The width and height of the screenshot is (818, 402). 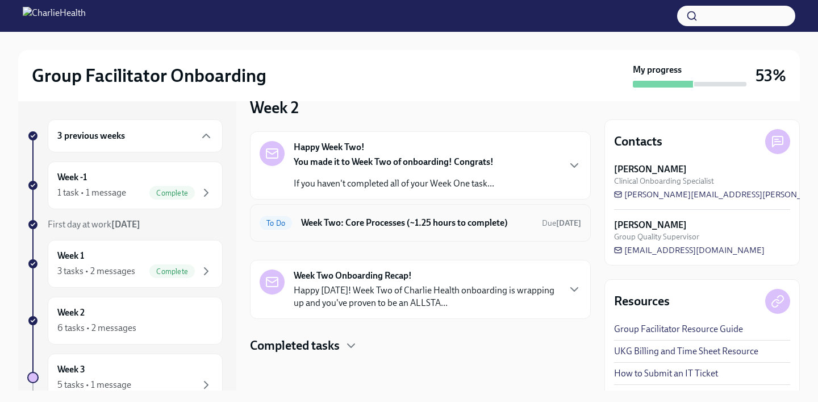 What do you see at coordinates (149, 76) in the screenshot?
I see `h2: Group Facilitator Onboarding` at bounding box center [149, 76].